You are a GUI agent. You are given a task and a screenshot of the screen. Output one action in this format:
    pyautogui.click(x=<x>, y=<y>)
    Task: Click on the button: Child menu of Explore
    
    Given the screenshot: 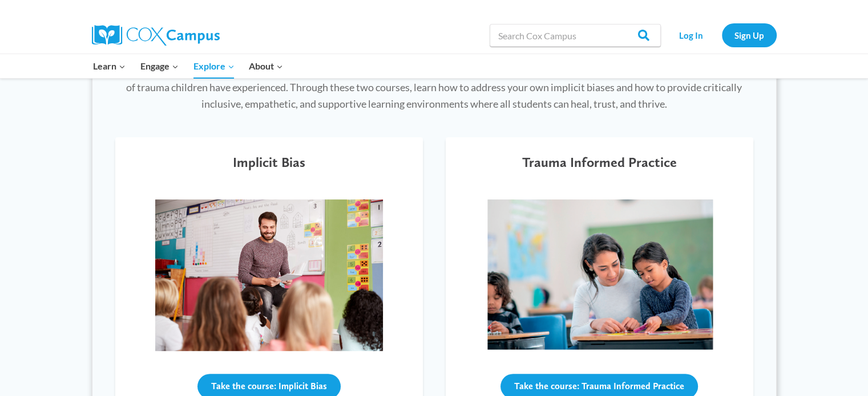 What is the action you would take?
    pyautogui.click(x=214, y=66)
    